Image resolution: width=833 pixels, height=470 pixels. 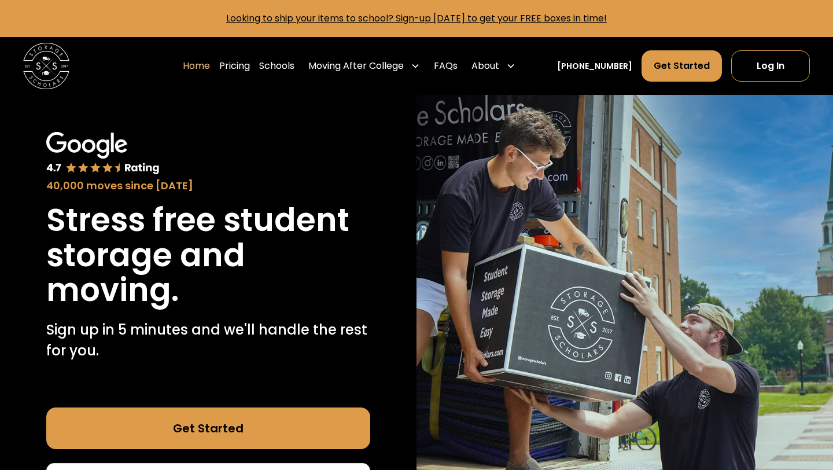 What do you see at coordinates (208, 340) in the screenshot?
I see `p: Sign up in 5 minutes and we'll handle the rest for you.` at bounding box center [208, 340].